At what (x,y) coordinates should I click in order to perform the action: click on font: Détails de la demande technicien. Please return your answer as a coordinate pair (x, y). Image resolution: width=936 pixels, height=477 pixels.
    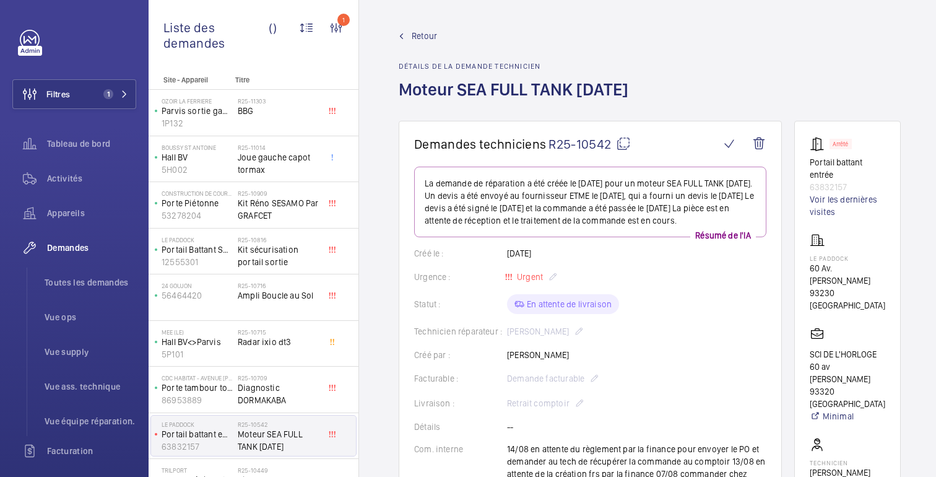
    Looking at the image, I should click on (469, 66).